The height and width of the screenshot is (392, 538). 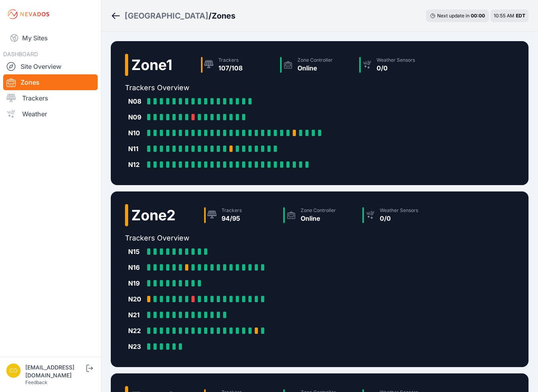 What do you see at coordinates (136, 283) in the screenshot?
I see `div: N19` at bounding box center [136, 283].